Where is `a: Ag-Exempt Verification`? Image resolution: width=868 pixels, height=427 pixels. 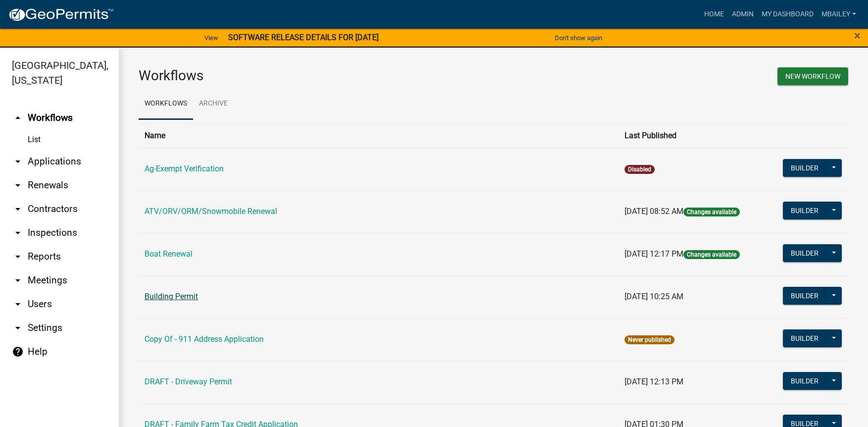 a: Ag-Exempt Verification is located at coordinates (184, 168).